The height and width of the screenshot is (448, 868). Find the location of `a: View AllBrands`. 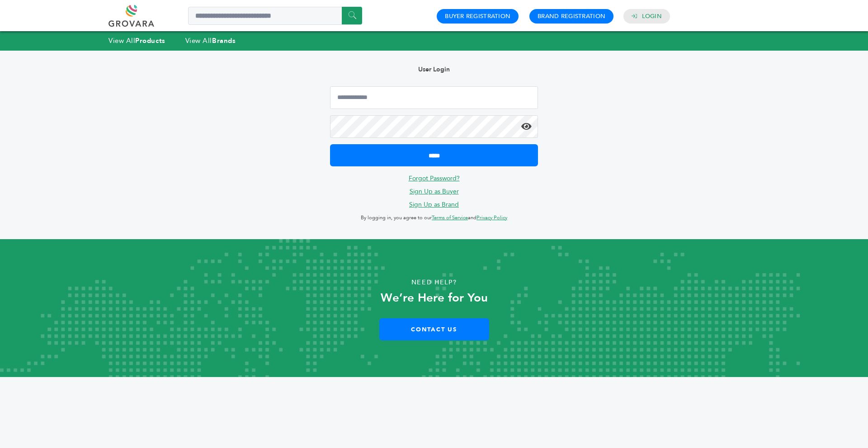

a: View AllBrands is located at coordinates (211, 41).